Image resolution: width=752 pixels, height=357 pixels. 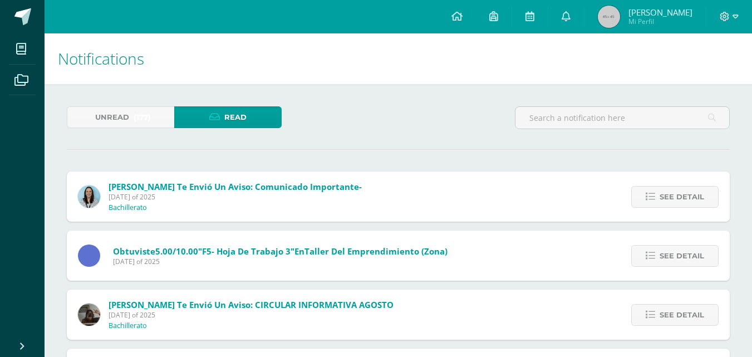 What do you see at coordinates (235, 117) in the screenshot?
I see `span: Read` at bounding box center [235, 117].